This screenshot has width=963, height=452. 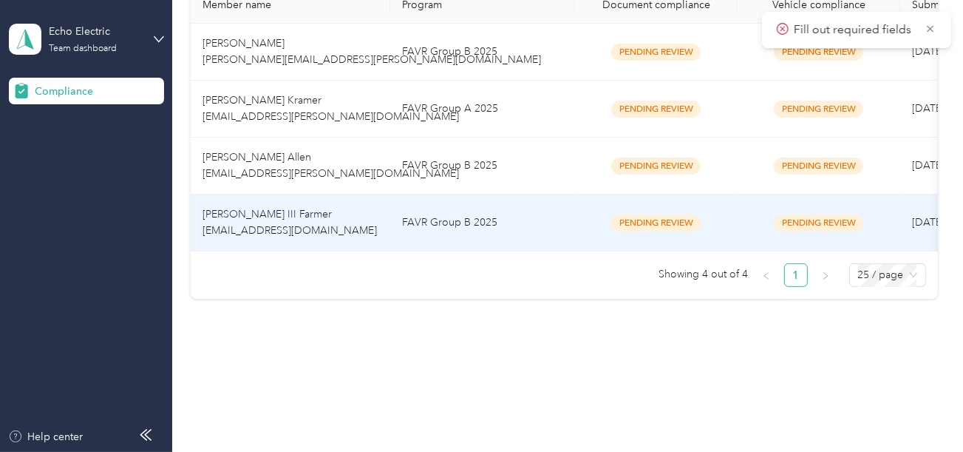 What do you see at coordinates (888, 275) in the screenshot?
I see `div: Page Size` at bounding box center [888, 275].